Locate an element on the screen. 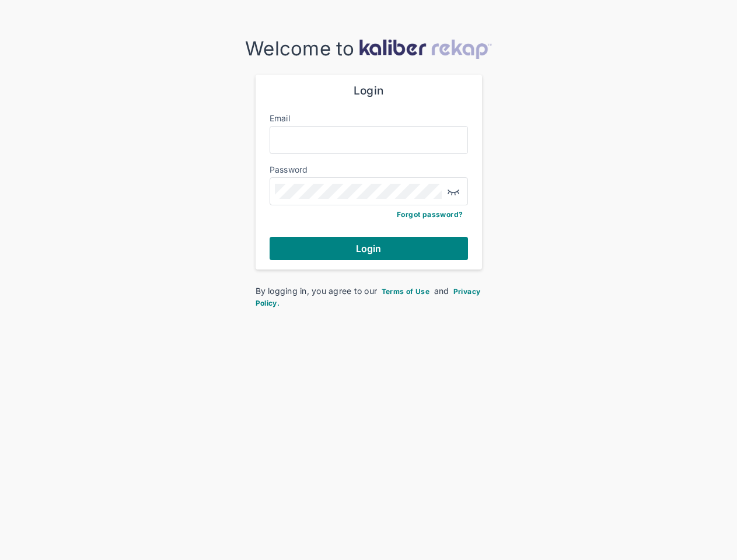 The width and height of the screenshot is (737, 560). a: Privacy Policy. is located at coordinates (368, 297).